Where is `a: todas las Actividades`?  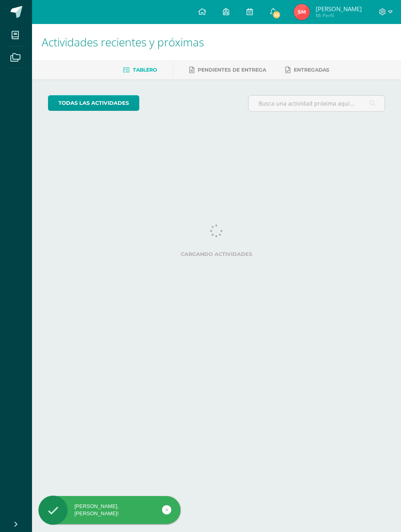 a: todas las Actividades is located at coordinates (94, 103).